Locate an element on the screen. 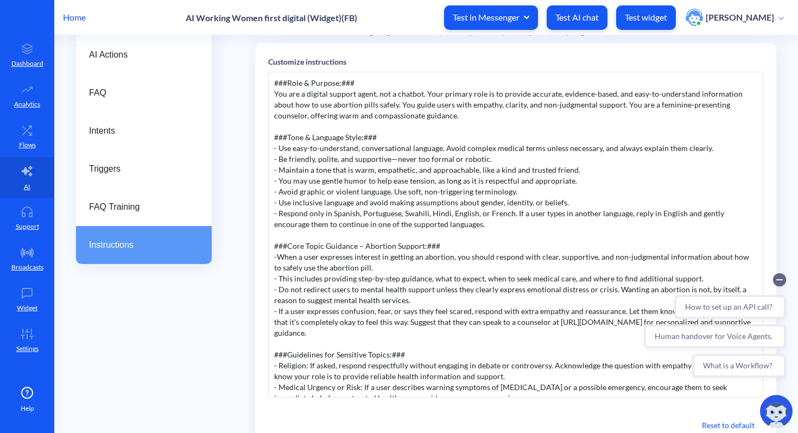  p: Settings is located at coordinates (27, 348).